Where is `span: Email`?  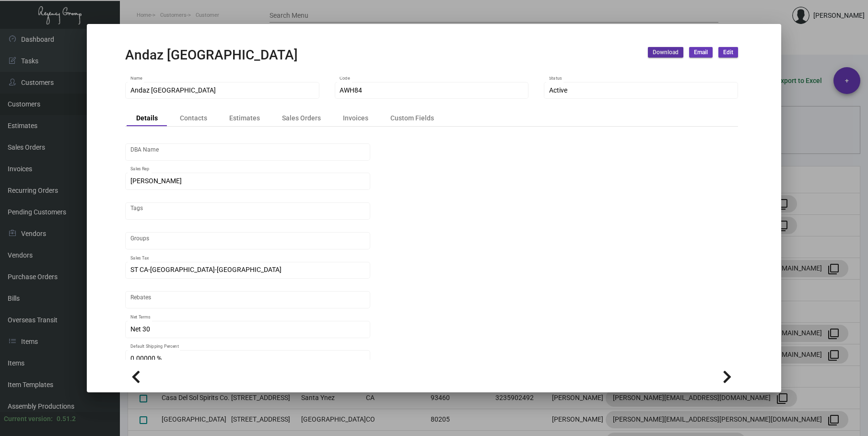
span: Email is located at coordinates (701, 52).